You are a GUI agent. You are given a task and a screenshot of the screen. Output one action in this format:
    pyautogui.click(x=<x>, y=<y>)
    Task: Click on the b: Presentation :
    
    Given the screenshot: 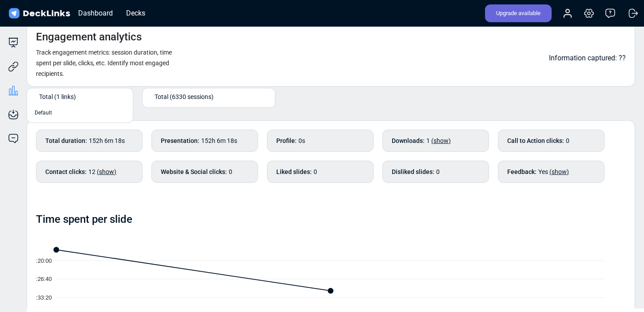 What is the action you would take?
    pyautogui.click(x=180, y=141)
    